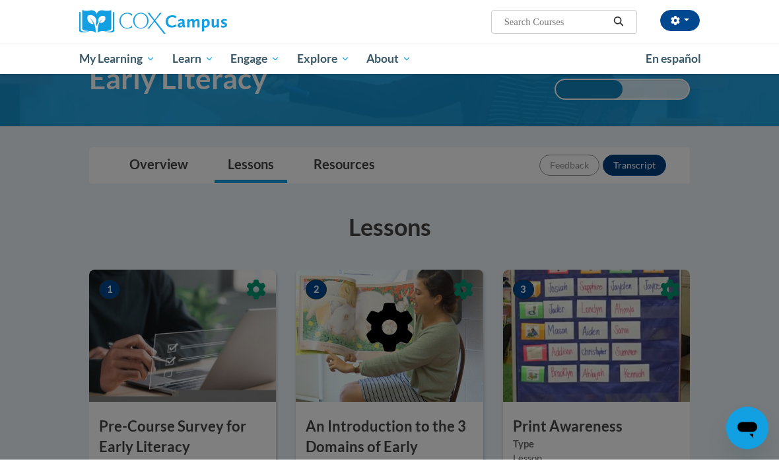  What do you see at coordinates (674, 58) in the screenshot?
I see `span: En español` at bounding box center [674, 58].